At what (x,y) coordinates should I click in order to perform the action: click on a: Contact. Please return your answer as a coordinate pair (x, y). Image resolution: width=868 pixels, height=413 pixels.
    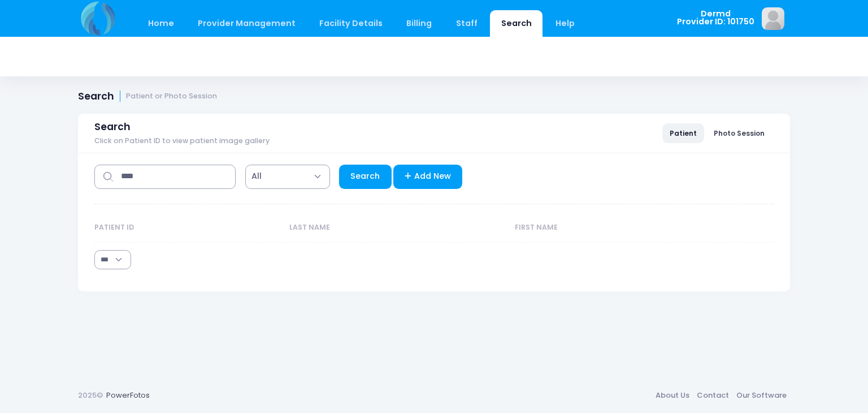
    Looking at the image, I should click on (713, 396).